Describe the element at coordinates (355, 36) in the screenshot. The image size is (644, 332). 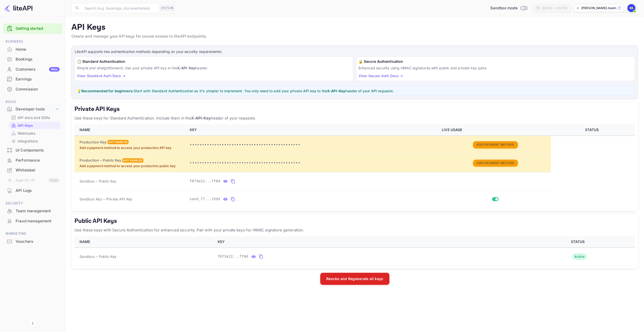
I see `p: Create and manage your API keys for secure access to liteAPI endpoints.` at that location.